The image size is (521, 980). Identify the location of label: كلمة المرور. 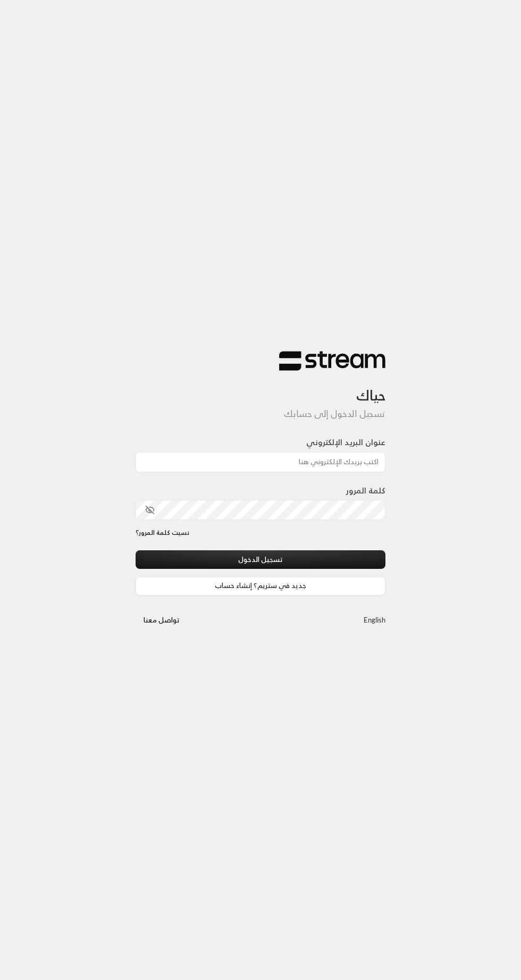
(366, 491).